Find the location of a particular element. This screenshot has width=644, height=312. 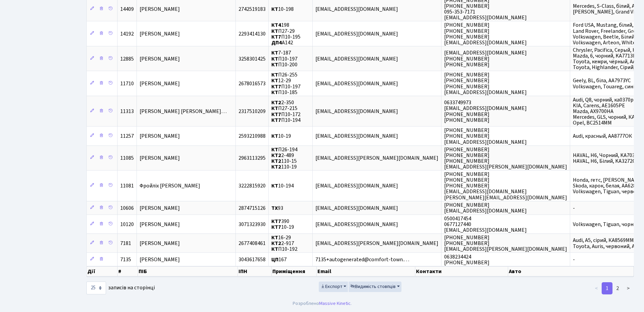

span: 11085 is located at coordinates (127, 158).